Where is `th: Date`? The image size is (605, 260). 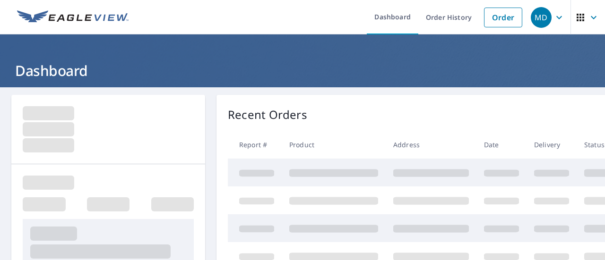 th: Date is located at coordinates (501, 145).